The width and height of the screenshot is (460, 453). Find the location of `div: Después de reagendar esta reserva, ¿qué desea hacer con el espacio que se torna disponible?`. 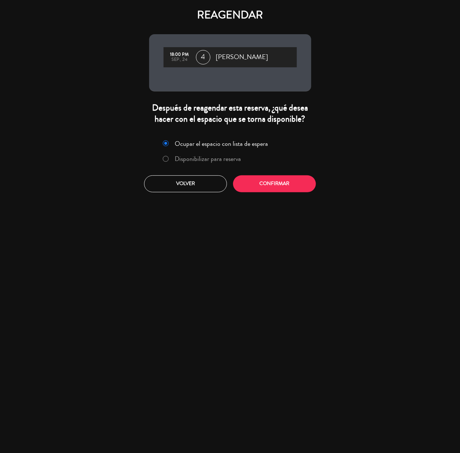

div: Después de reagendar esta reserva, ¿qué desea hacer con el espacio que se torna disponible? is located at coordinates (230, 113).